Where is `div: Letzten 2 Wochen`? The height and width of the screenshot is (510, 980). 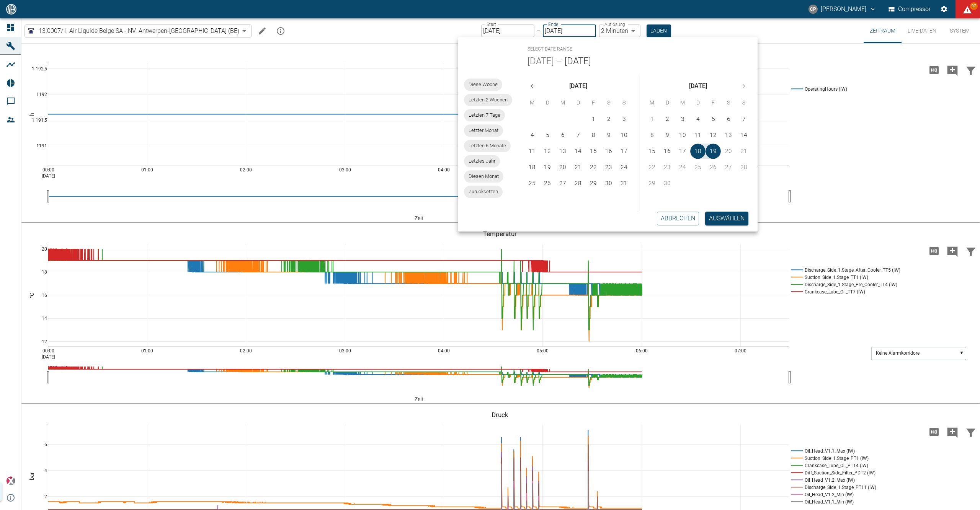
div: Letzten 2 Wochen is located at coordinates (488, 100).